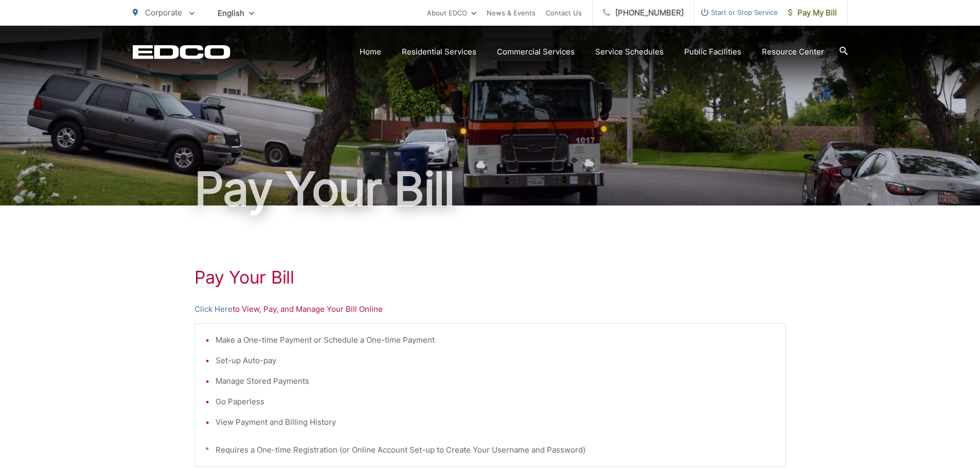  Describe the element at coordinates (629, 52) in the screenshot. I see `a: Service Schedules` at that location.